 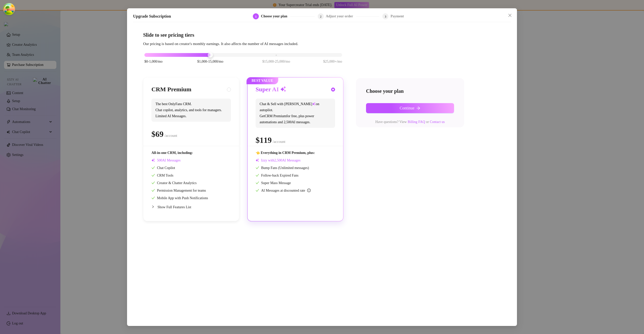 What do you see at coordinates (416, 122) in the screenshot?
I see `a: Billing FAQ` at bounding box center [416, 122].